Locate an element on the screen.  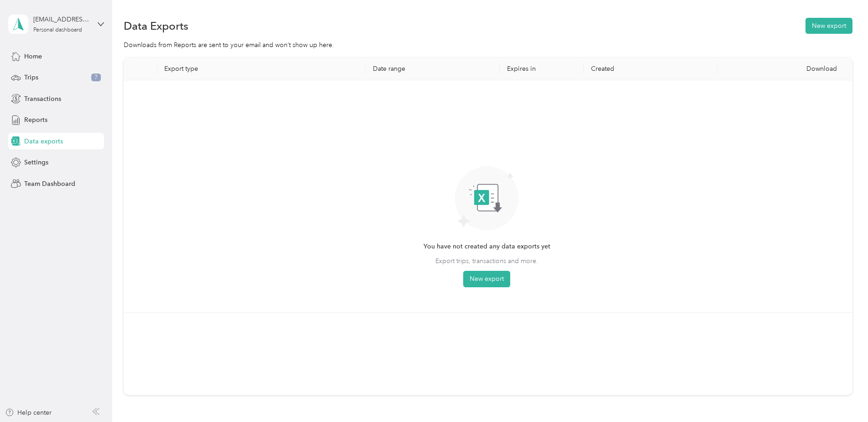
span: Export trips, transactions and more. is located at coordinates (487, 261).